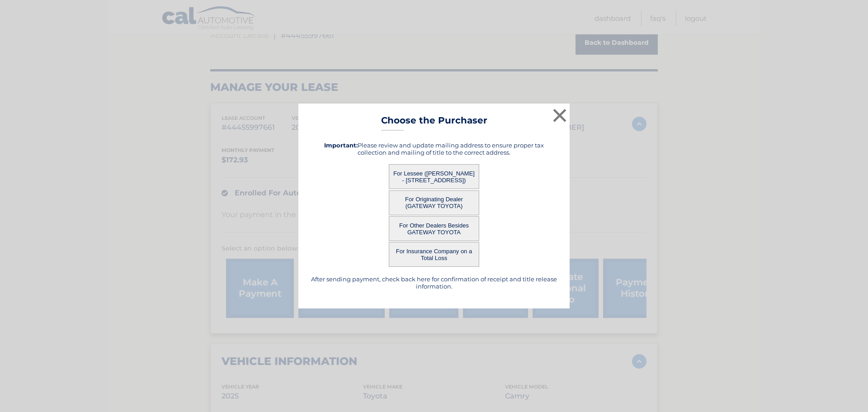 The width and height of the screenshot is (868, 412). What do you see at coordinates (434, 229) in the screenshot?
I see `button: For Other Dealers Besides GATEWAY TOYOTA` at bounding box center [434, 229].